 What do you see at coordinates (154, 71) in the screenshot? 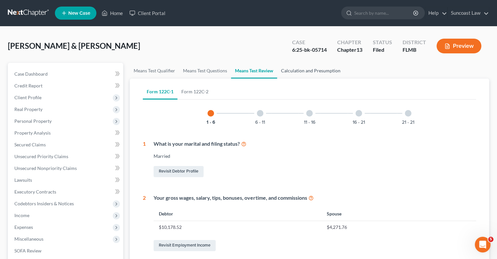
I see `a: Means Test Qualifier` at bounding box center [154, 71].